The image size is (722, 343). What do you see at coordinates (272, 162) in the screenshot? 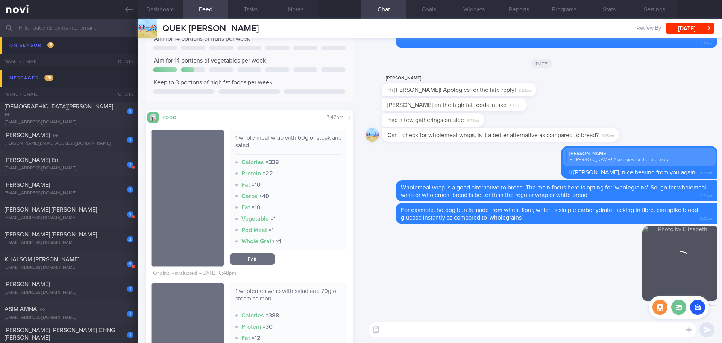
I see `strong: × 338` at bounding box center [272, 162].